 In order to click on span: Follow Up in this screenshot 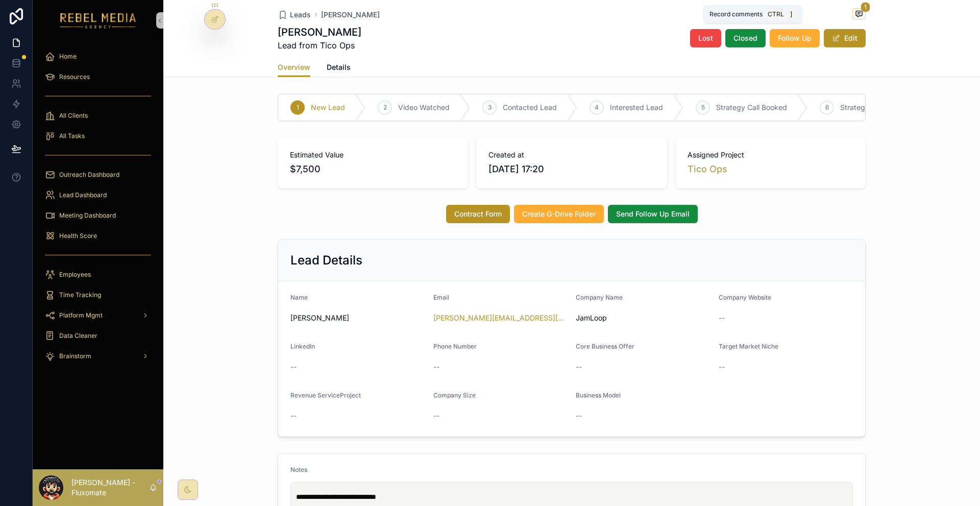, I will do `click(795, 38)`.